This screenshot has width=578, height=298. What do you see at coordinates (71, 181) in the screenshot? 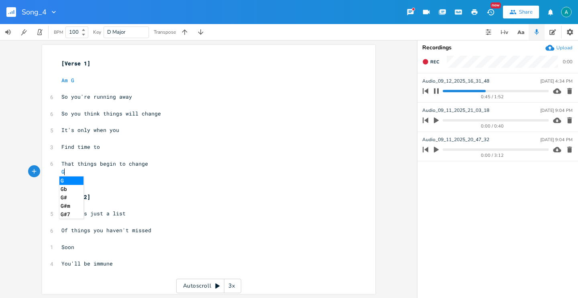
I see `li: G` at bounding box center [71, 181].